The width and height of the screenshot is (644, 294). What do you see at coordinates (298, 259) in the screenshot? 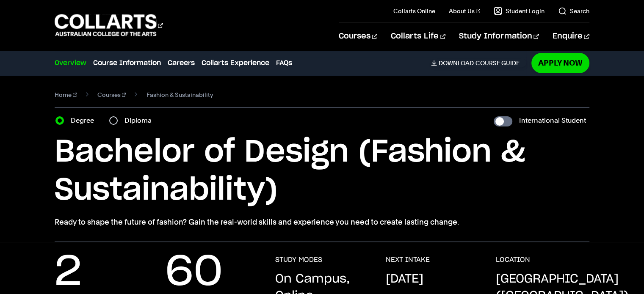
I see `h3: STUDY MODES` at bounding box center [298, 259].